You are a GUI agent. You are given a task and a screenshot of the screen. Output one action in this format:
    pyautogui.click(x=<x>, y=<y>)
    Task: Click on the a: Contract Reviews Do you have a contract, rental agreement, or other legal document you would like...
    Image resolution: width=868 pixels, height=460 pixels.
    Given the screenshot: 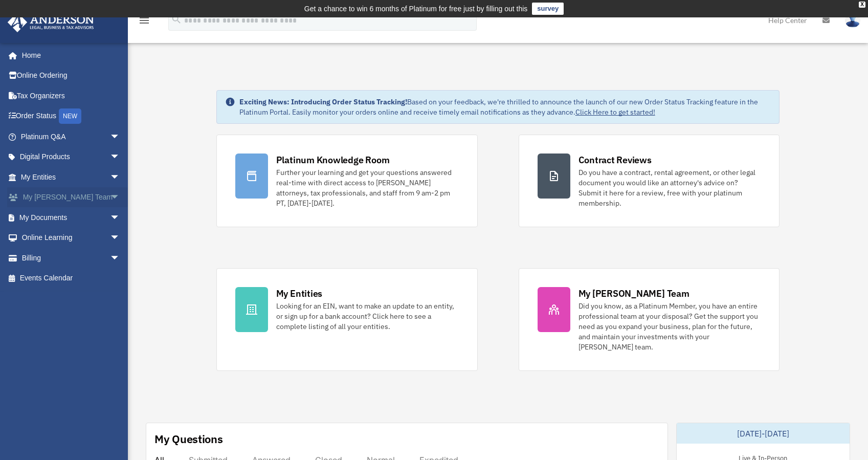 What is the action you would take?
    pyautogui.click(x=649, y=180)
    